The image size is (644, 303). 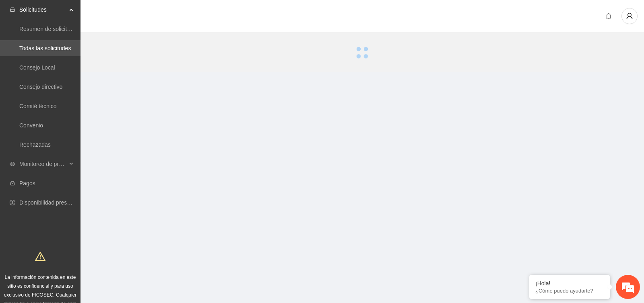 What do you see at coordinates (43, 10) in the screenshot?
I see `span: Solicitudes` at bounding box center [43, 10].